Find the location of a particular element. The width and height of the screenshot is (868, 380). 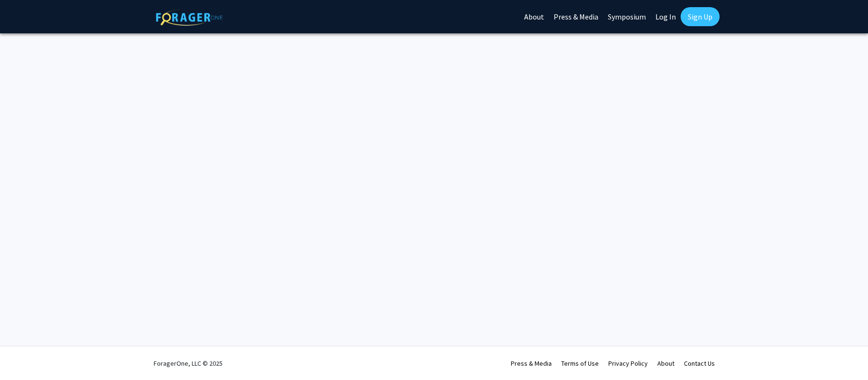

div: ForagerOne, LLC © 2025 is located at coordinates (188, 363).